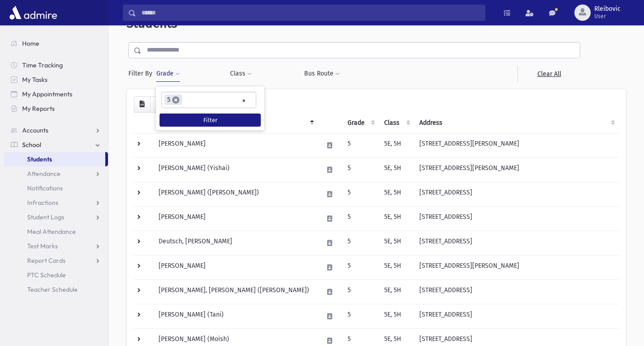 The width and height of the screenshot is (644, 346). I want to click on span: Teacher Schedule, so click(53, 289).